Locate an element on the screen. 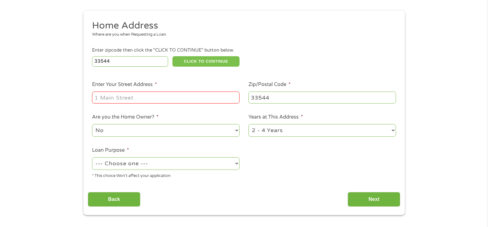 The width and height of the screenshot is (488, 227). input: Back is located at coordinates (114, 200).